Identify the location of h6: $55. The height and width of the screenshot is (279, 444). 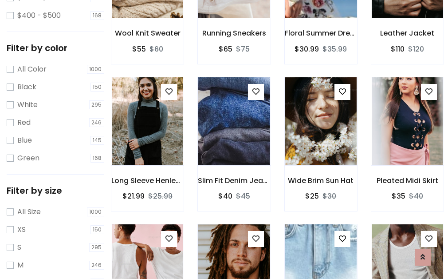
(139, 49).